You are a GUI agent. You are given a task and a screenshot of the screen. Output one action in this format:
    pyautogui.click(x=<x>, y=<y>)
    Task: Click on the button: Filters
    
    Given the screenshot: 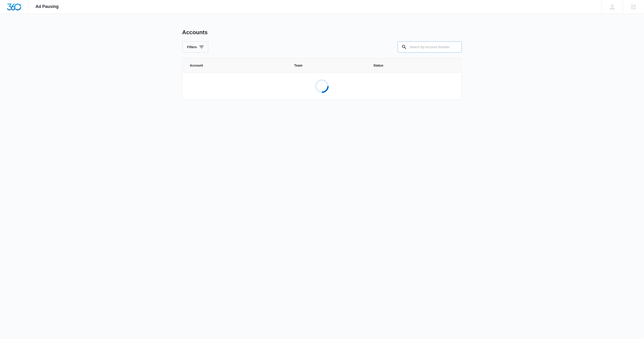 What is the action you would take?
    pyautogui.click(x=196, y=47)
    